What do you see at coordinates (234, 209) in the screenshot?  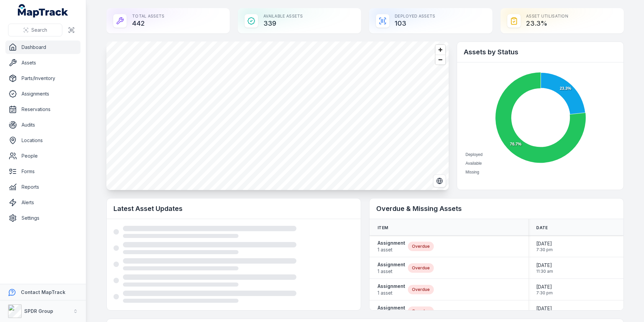 I see `h2: Latest Asset Updates` at bounding box center [234, 209].